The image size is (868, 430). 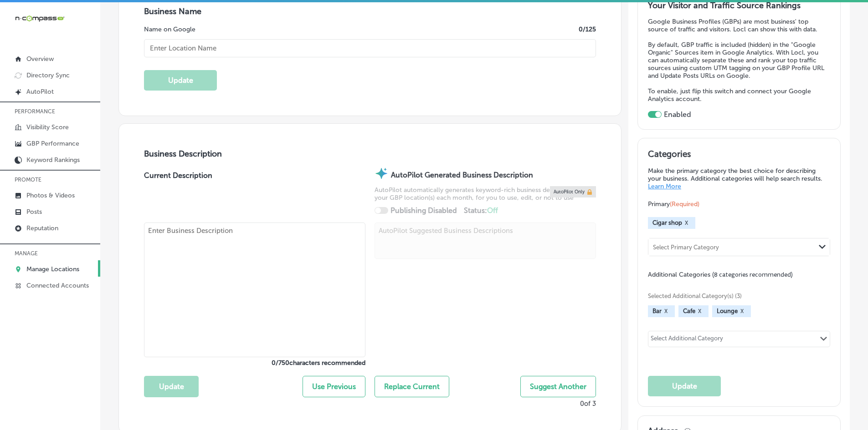 I want to click on strong: AutoPilot Generated Business Description, so click(x=462, y=175).